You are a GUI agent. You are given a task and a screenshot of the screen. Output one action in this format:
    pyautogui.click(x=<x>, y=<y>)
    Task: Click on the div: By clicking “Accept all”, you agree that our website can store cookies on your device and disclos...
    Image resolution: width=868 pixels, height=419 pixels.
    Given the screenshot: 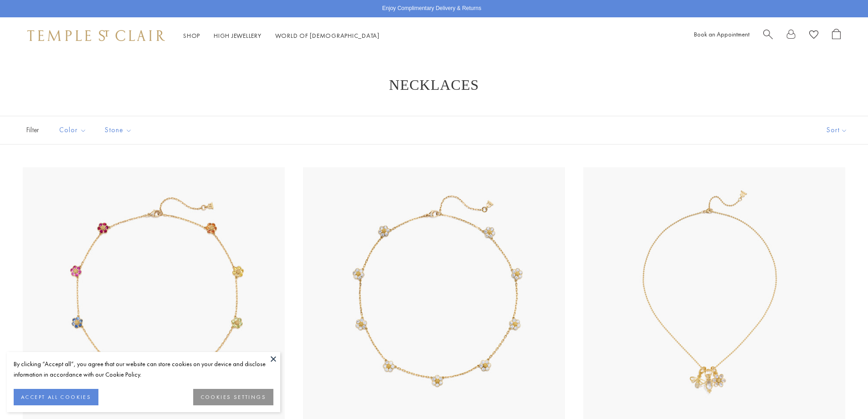 What is the action you would take?
    pyautogui.click(x=143, y=369)
    